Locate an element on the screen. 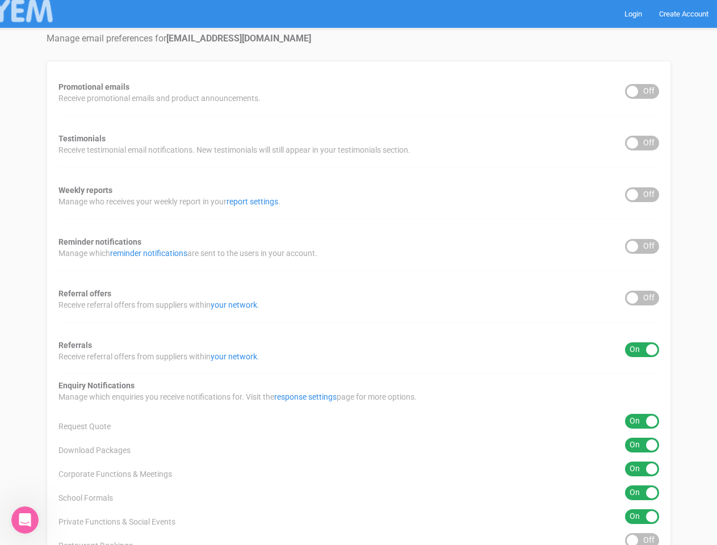 The image size is (717, 545). strong: Promotional emails is located at coordinates (94, 87).